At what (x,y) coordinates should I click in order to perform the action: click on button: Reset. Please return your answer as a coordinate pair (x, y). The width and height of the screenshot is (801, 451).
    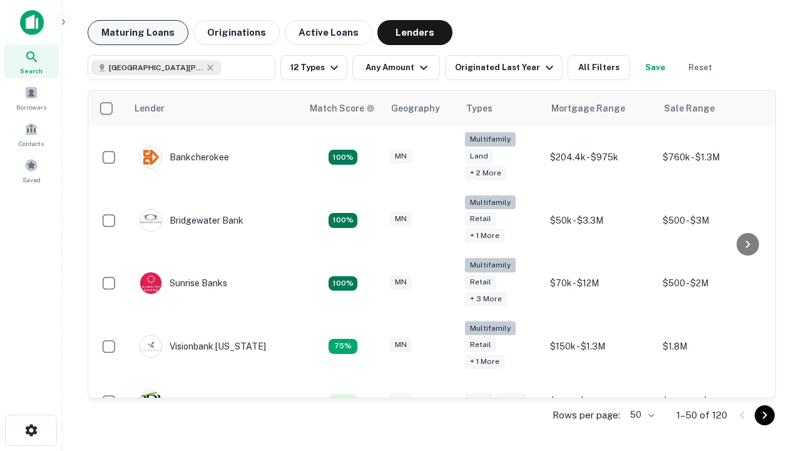
    Looking at the image, I should click on (700, 68).